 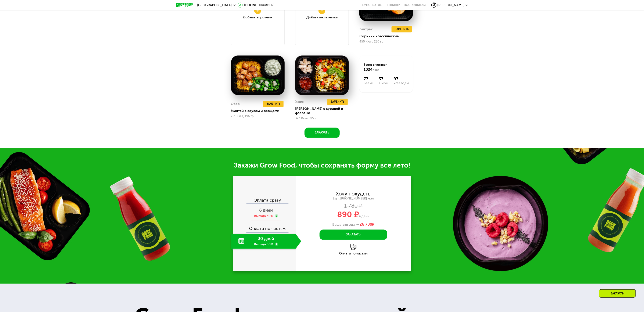 I want to click on div: 1 780 ₽, so click(x=354, y=206).